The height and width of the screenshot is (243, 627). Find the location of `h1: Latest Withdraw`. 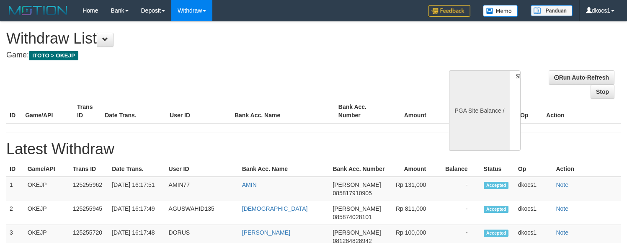

h1: Latest Withdraw is located at coordinates (313, 149).